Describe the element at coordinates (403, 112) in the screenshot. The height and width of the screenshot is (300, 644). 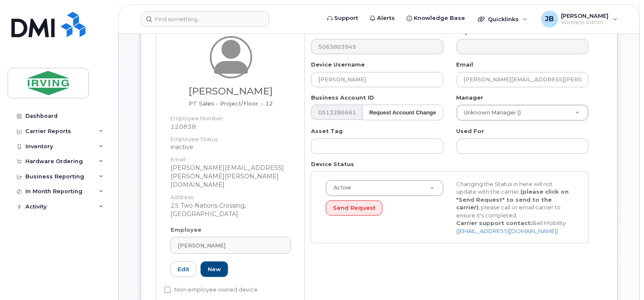
I see `strong: Request Account Change` at that location.